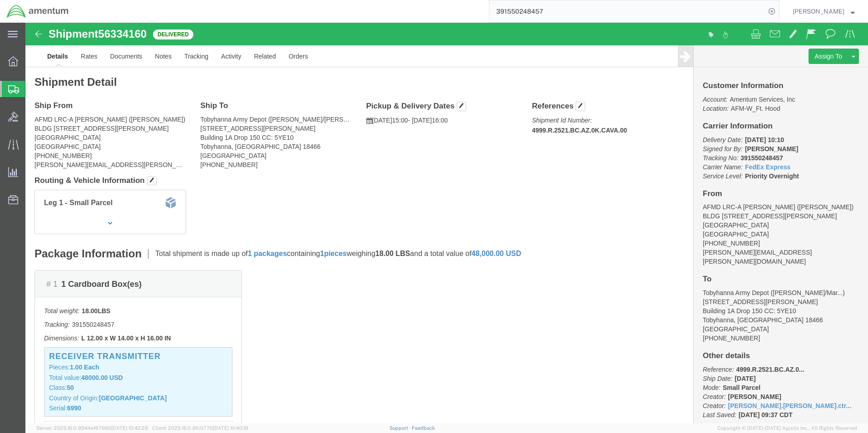 The image size is (868, 433). I want to click on span: Regina Escobar, so click(818, 11).